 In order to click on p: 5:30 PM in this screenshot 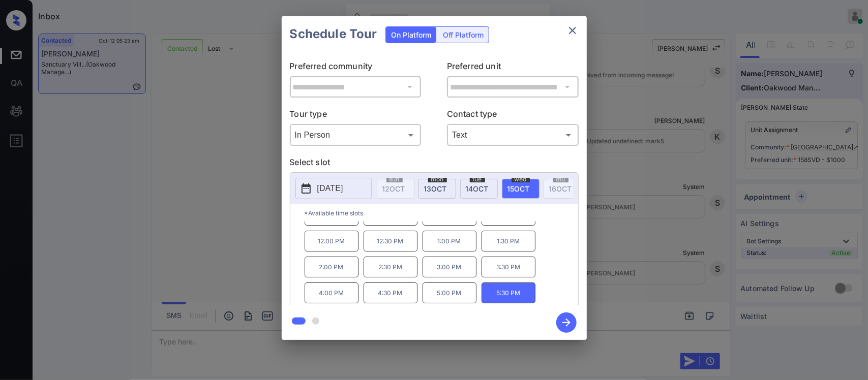, I will do `click(508, 293)`.